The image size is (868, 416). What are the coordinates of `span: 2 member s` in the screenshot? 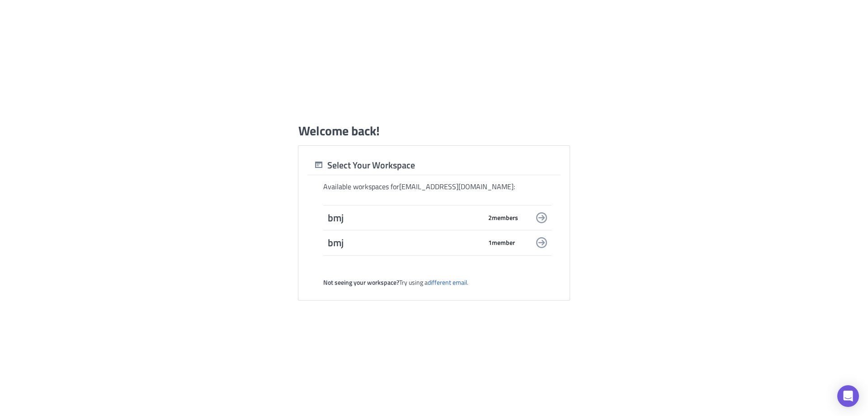 It's located at (503, 218).